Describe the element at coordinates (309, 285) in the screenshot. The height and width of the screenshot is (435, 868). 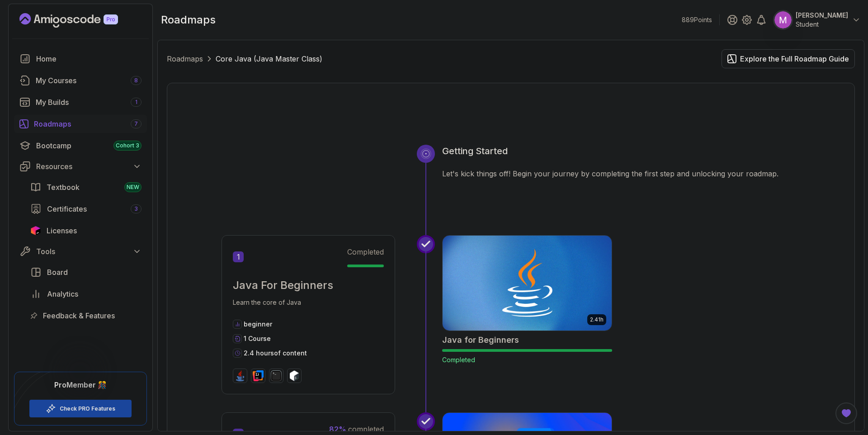
I see `h2: Java For Beginners` at that location.